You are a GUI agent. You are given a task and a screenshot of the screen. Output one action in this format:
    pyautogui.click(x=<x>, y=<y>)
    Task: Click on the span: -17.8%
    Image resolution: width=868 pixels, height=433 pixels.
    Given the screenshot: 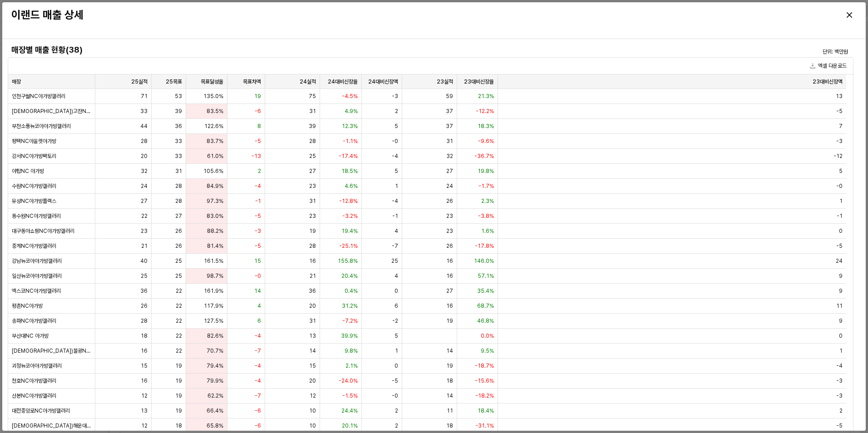 What is the action you would take?
    pyautogui.click(x=484, y=246)
    